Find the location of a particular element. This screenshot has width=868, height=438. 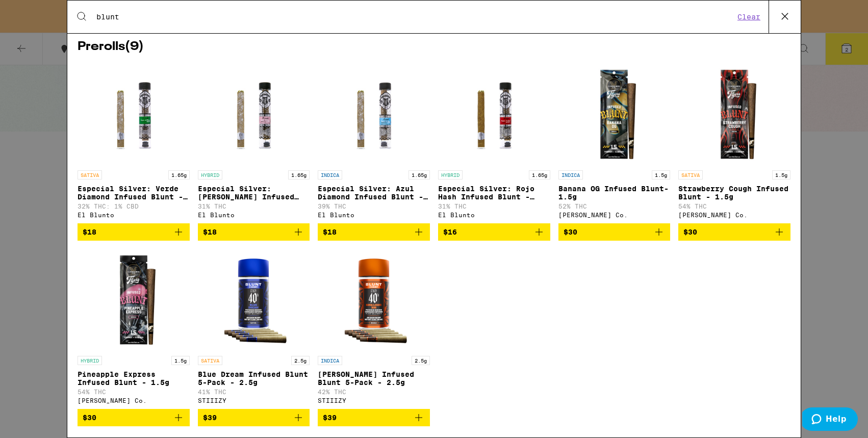

a: Open page for Blue Dream Infused Blunt 5-Pack - 2.5g from STIIIZY is located at coordinates (254, 328).